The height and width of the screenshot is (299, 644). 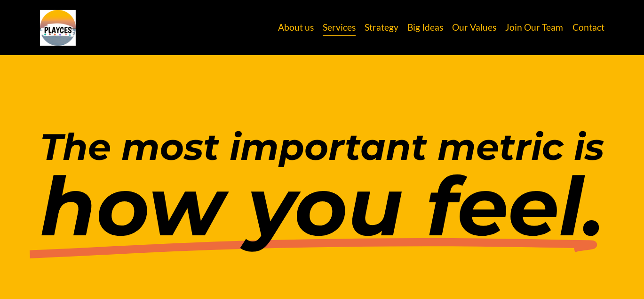 I want to click on a: Services, so click(x=339, y=27).